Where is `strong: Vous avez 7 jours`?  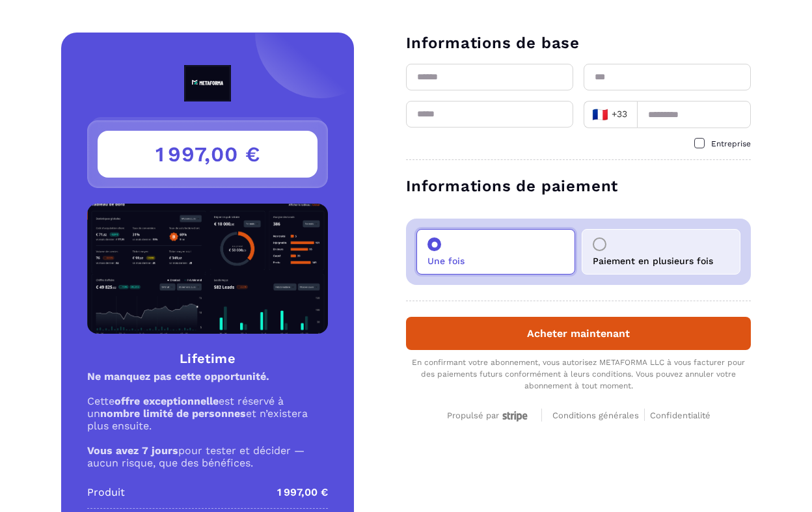
strong: Vous avez 7 jours is located at coordinates (133, 450).